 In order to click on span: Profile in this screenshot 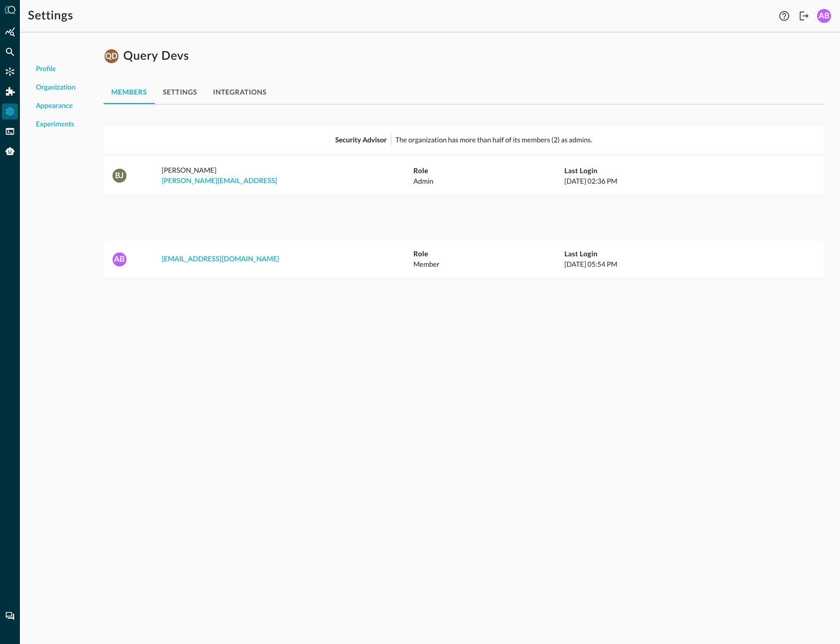, I will do `click(46, 69)`.